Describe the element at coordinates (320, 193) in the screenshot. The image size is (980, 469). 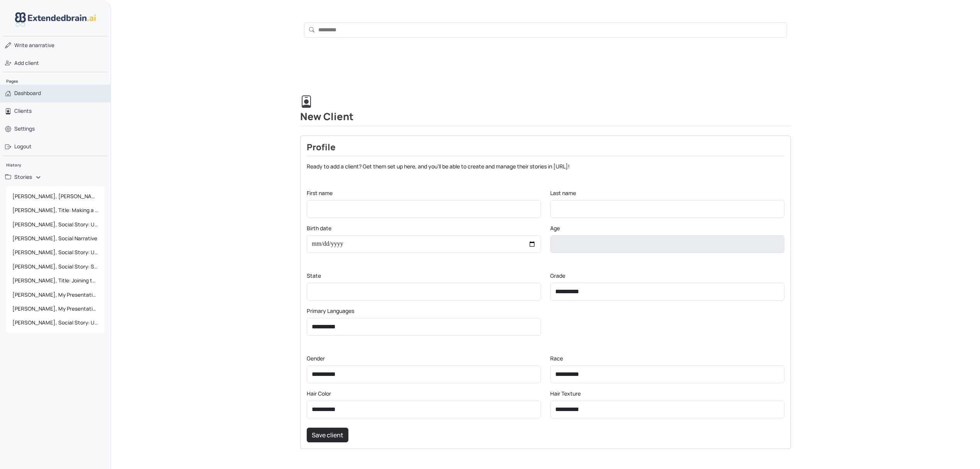
I see `label: First name` at that location.